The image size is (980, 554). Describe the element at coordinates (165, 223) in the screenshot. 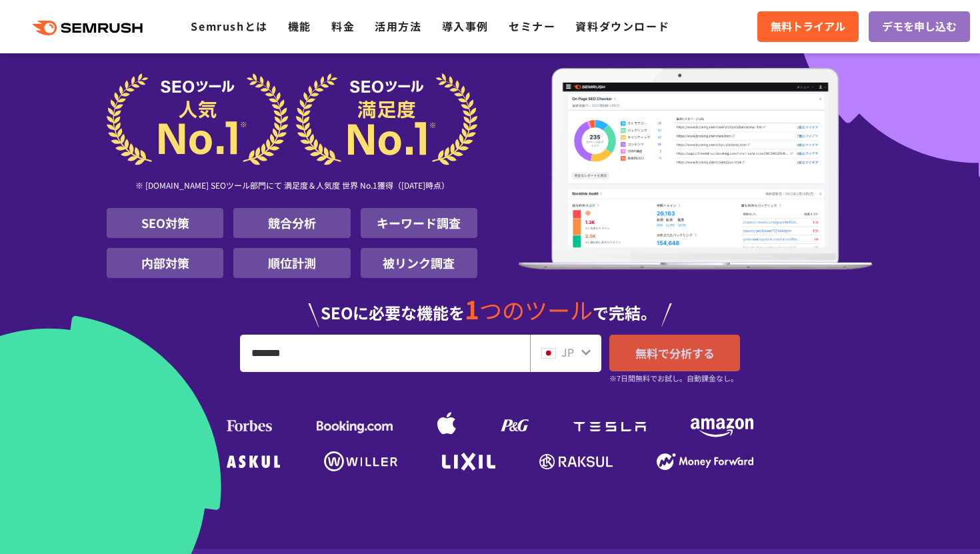

I see `li: SEO対策` at that location.